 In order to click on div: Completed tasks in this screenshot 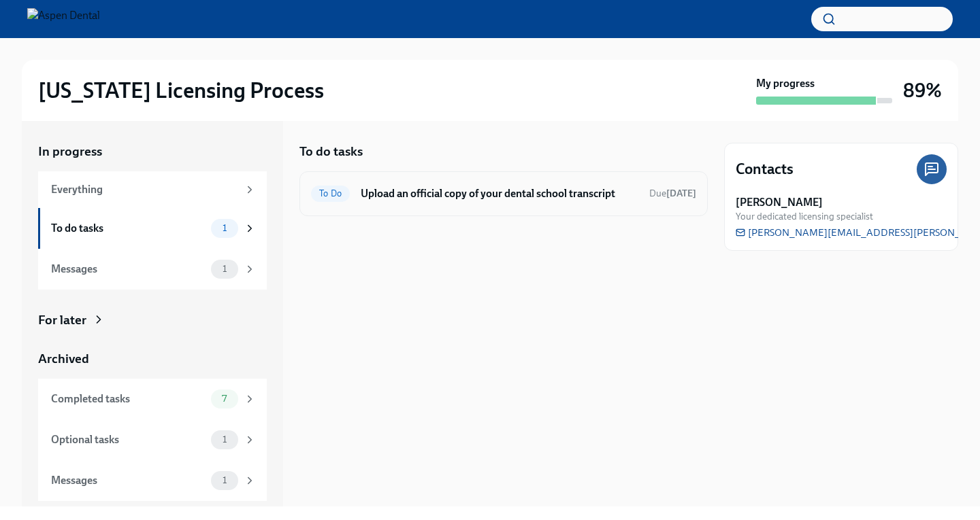, I will do `click(128, 399)`.